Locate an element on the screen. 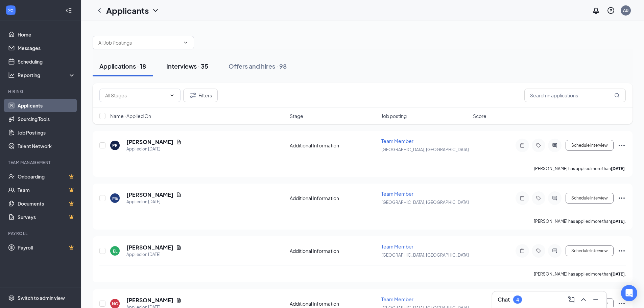  span: Stage is located at coordinates (296, 116).